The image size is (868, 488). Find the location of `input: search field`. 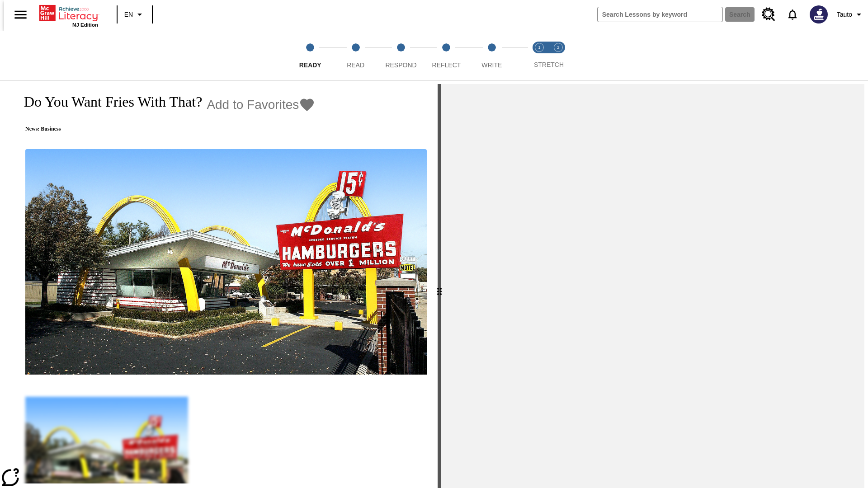

input: search field is located at coordinates (660, 14).